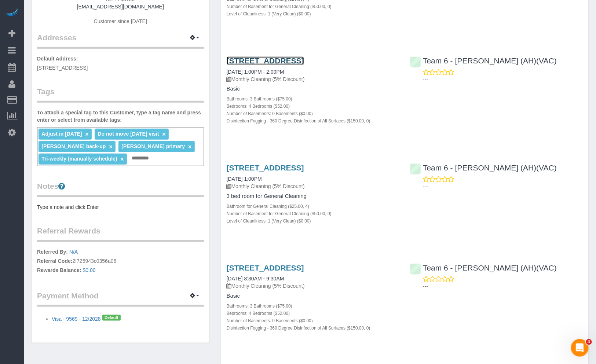 The width and height of the screenshot is (596, 364). Describe the element at coordinates (120, 207) in the screenshot. I see `pre: Type a note and click Enter` at that location.